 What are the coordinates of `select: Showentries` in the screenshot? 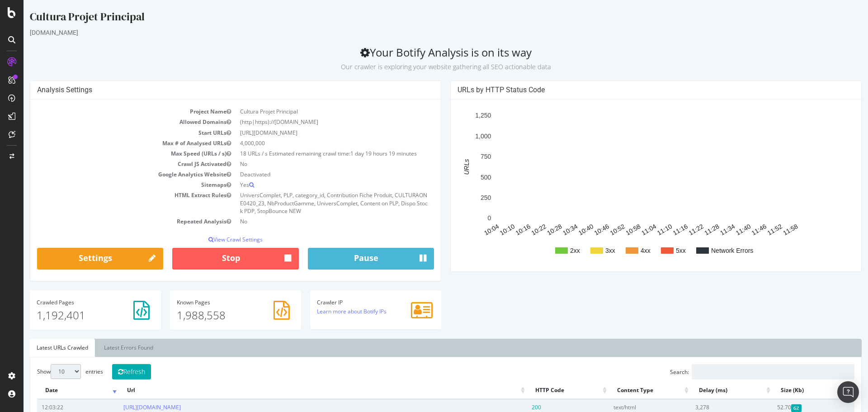 It's located at (42, 372).